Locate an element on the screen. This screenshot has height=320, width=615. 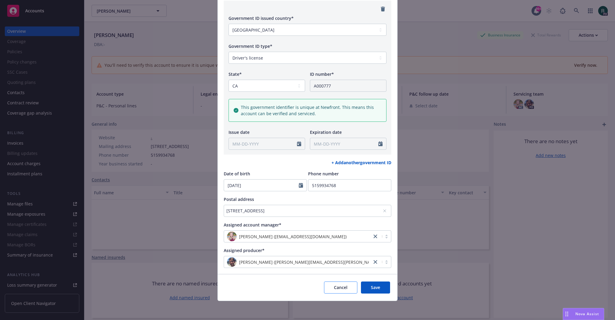
span: State* is located at coordinates (235, 74).